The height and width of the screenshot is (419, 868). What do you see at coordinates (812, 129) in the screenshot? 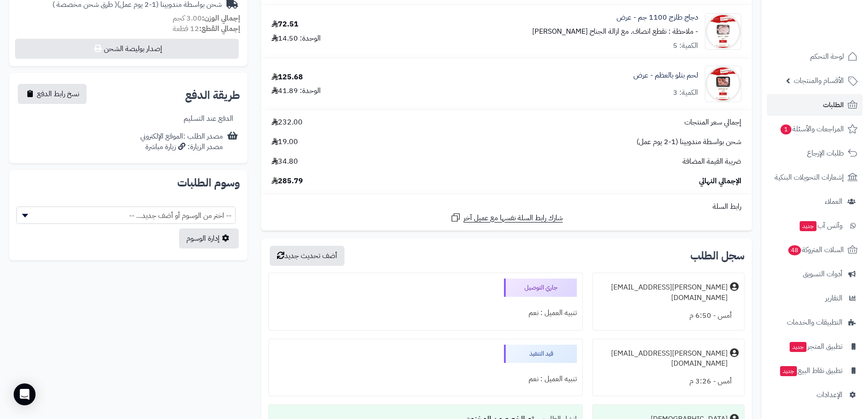
I see `span: المراجعات والأسئلة` at bounding box center [812, 129].